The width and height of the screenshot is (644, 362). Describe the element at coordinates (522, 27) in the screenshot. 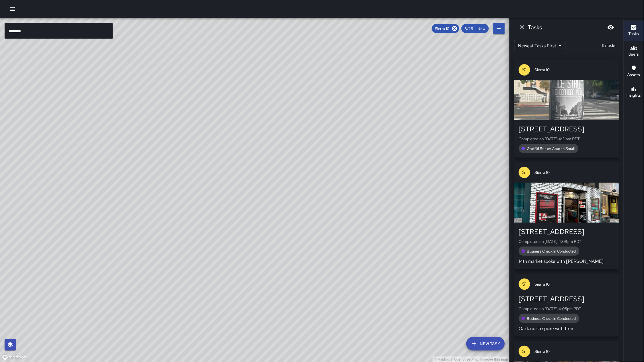

I see `button: Dismiss` at that location.